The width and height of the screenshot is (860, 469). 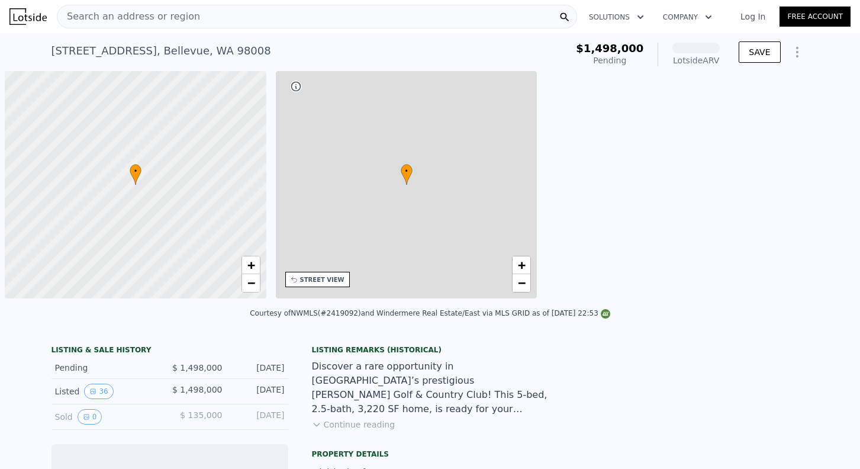 I want to click on div: STREET VIEW, so click(x=322, y=279).